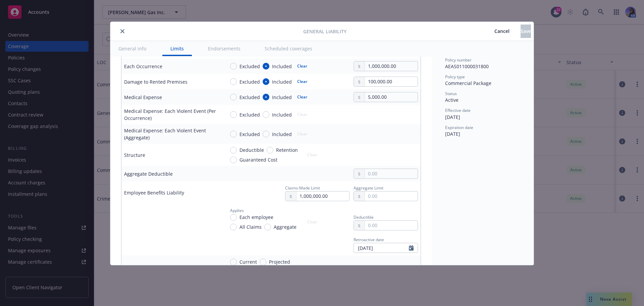  Describe the element at coordinates (459, 127) in the screenshot. I see `span: Expiration date` at that location.